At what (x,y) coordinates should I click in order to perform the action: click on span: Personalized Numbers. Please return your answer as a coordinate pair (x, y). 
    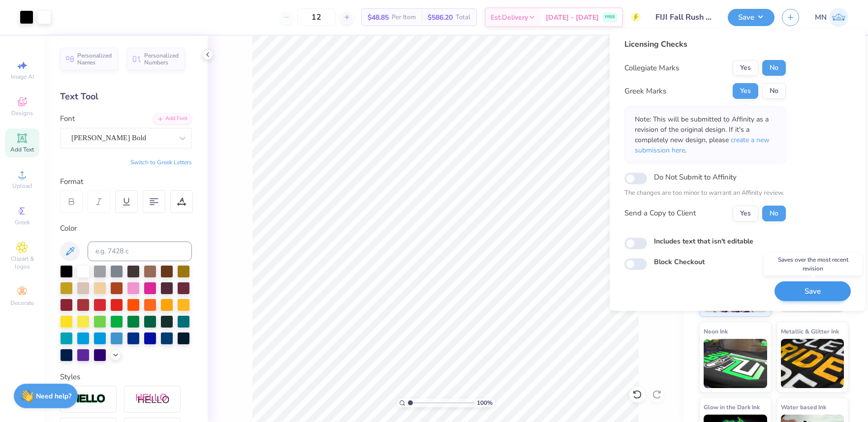
    Looking at the image, I should click on (162, 59).